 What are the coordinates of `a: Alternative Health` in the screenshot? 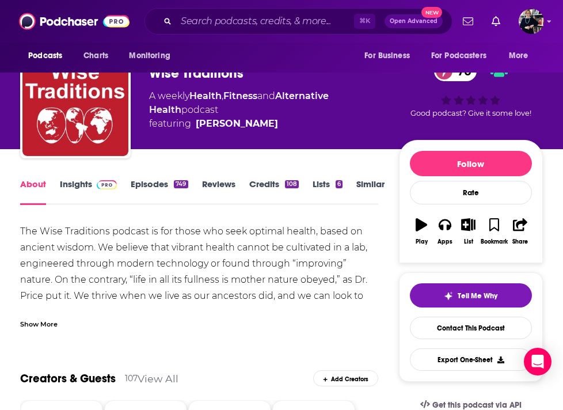 It's located at (239, 102).